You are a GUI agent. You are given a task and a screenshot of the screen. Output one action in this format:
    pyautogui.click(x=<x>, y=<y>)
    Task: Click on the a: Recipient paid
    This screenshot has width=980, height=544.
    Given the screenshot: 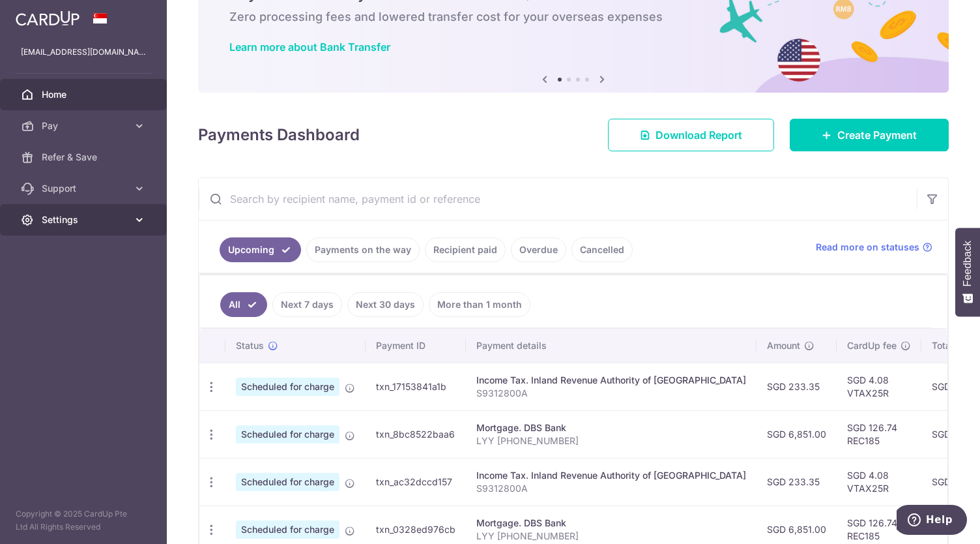 What is the action you would take?
    pyautogui.click(x=465, y=250)
    